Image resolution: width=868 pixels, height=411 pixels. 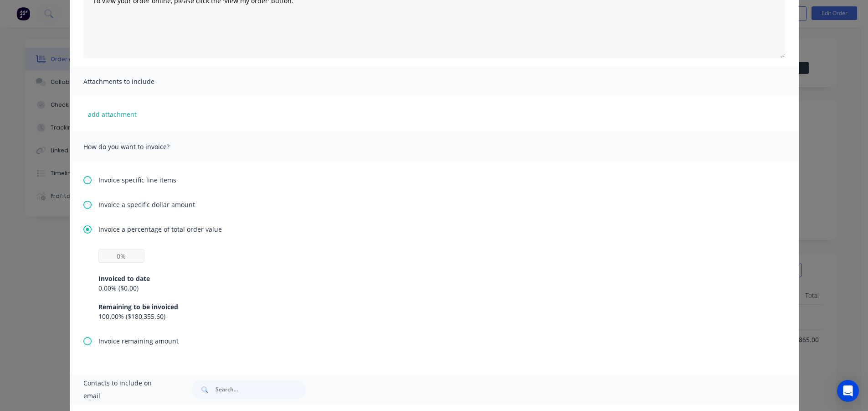 What do you see at coordinates (134, 147) in the screenshot?
I see `span: How do you want to invoice?` at bounding box center [134, 147].